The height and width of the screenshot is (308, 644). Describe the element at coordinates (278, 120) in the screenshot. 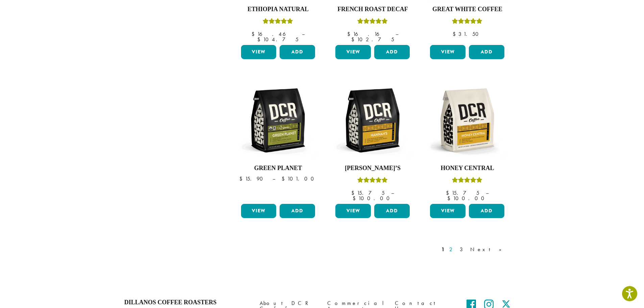

I see `img: DCR-12oz-FTO-Green-Planet-Stock-scaled.png` at that location.